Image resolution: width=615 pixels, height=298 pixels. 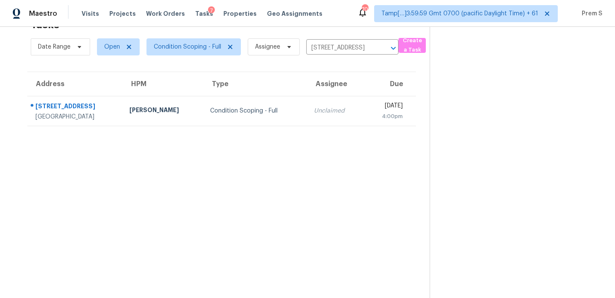 What do you see at coordinates (267, 47) in the screenshot?
I see `span: Assignee` at bounding box center [267, 47].